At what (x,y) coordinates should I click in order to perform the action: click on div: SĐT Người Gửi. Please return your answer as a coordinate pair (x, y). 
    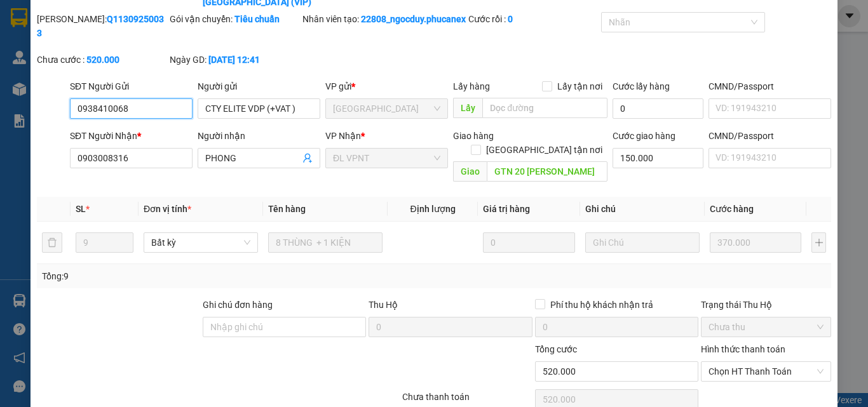
    Looking at the image, I should click on (131, 87).